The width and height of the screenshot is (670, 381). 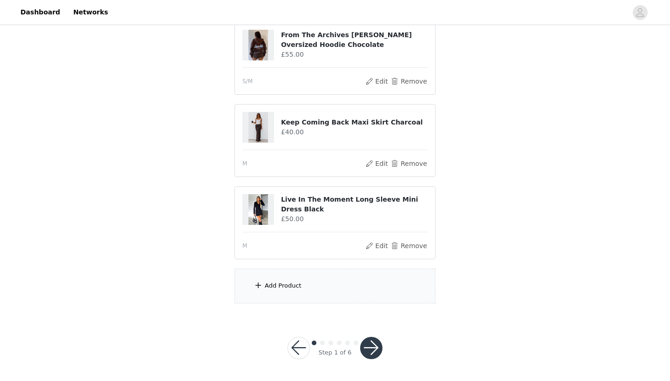 I want to click on span: S/M, so click(x=247, y=81).